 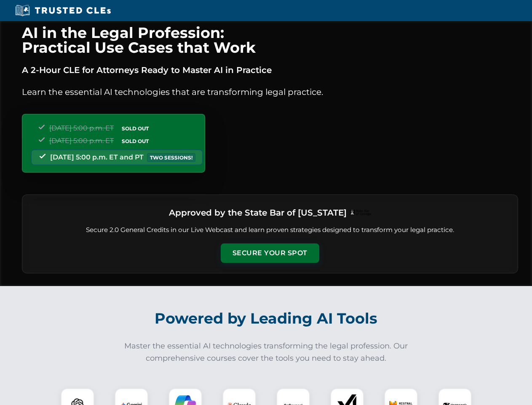 What do you see at coordinates (63, 11) in the screenshot?
I see `img: Trusted CLEs` at bounding box center [63, 11].